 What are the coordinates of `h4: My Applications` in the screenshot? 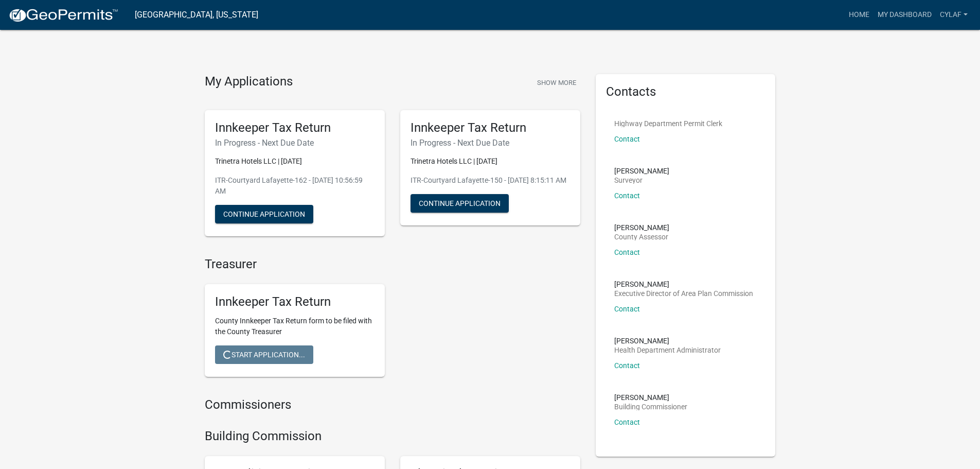 It's located at (248, 82).